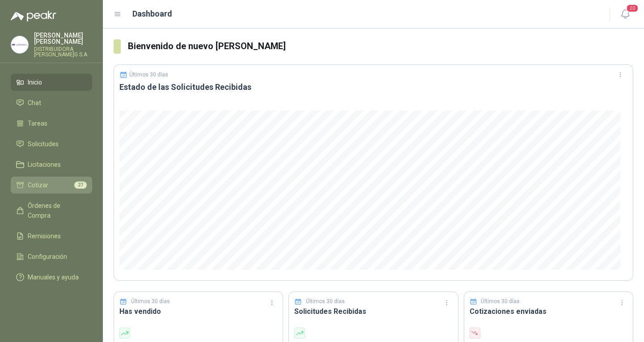  Describe the element at coordinates (373, 311) in the screenshot. I see `h3: Solicitudes Recibidas` at that location.